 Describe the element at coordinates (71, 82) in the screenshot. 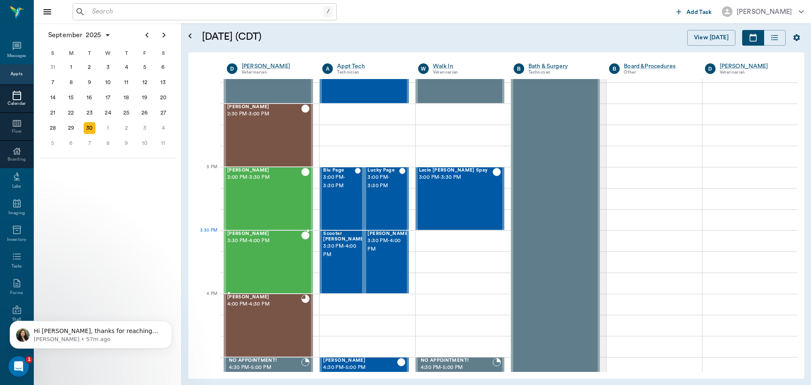

I see `div: Monday, September 8, 2025` at that location.